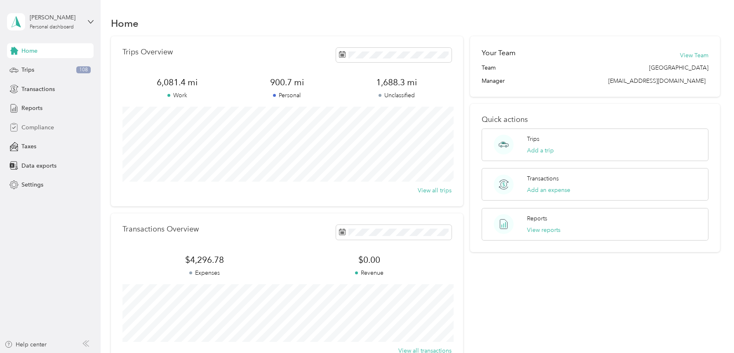 Image resolution: width=734 pixels, height=353 pixels. Describe the element at coordinates (543, 179) in the screenshot. I see `p: Transactions` at that location.